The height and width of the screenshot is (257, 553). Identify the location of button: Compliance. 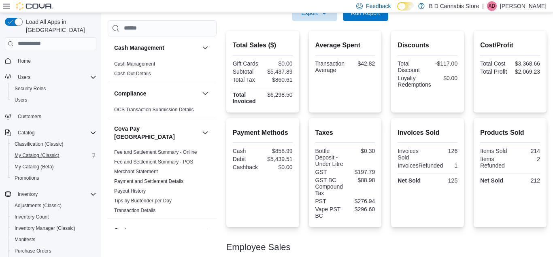
(156, 94).